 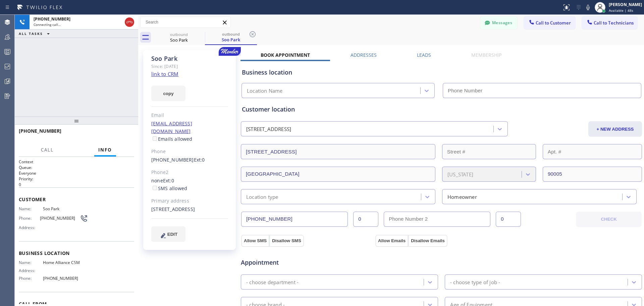 I want to click on label: SMS allowed, so click(x=169, y=188).